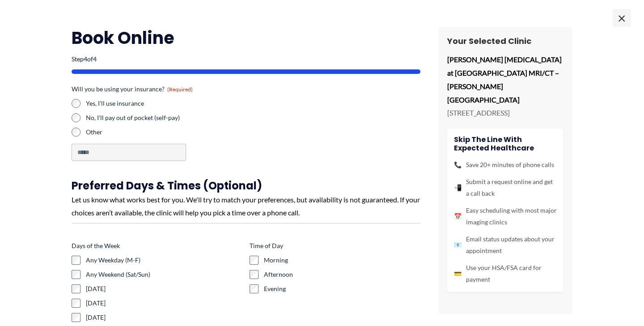 This screenshot has height=326, width=644. I want to click on h3: Preferred Days & Times (Optional), so click(246, 186).